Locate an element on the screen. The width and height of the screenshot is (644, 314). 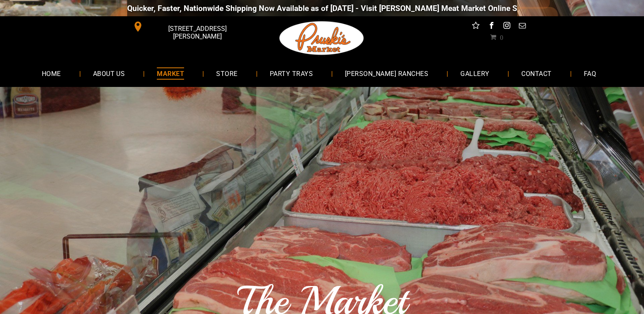
a: facebook is located at coordinates (491, 26).